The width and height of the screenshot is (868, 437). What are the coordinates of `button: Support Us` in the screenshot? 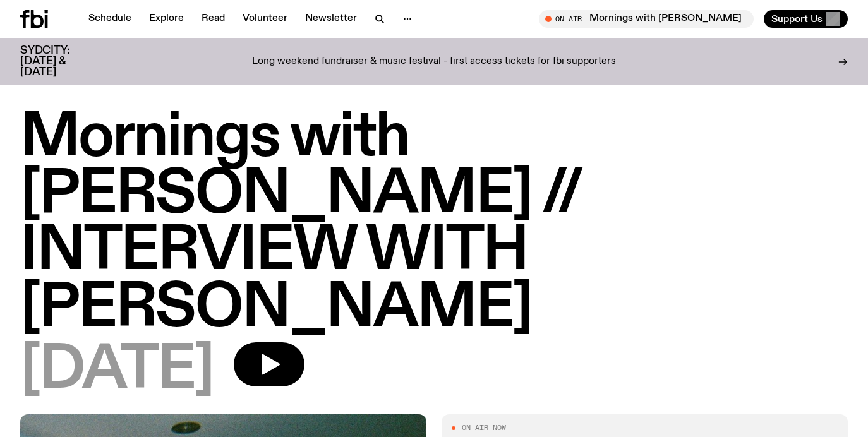 It's located at (806, 19).